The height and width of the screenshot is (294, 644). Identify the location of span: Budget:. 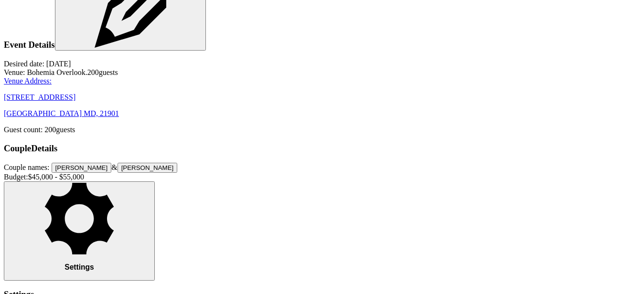
(16, 177).